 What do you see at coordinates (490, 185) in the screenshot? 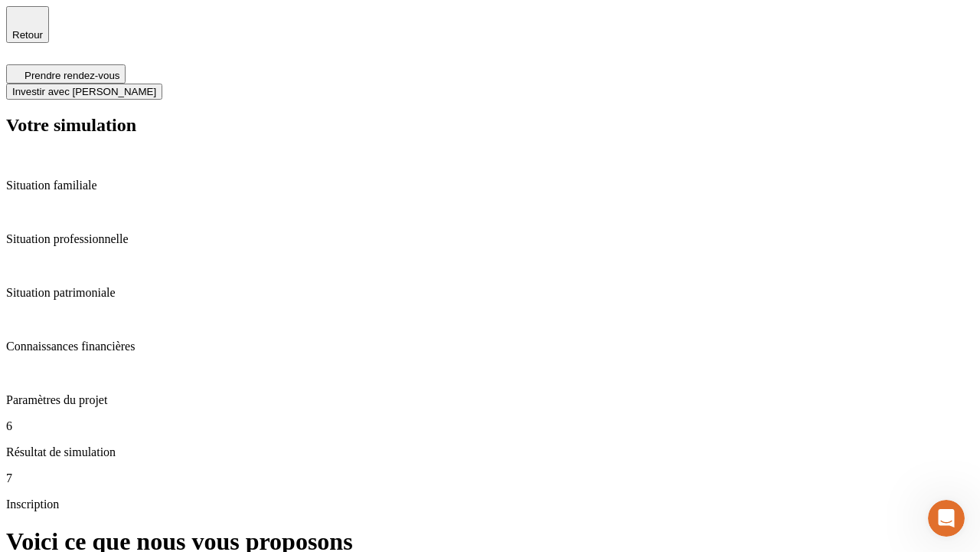
I see `p: Situation familiale` at bounding box center [490, 185].